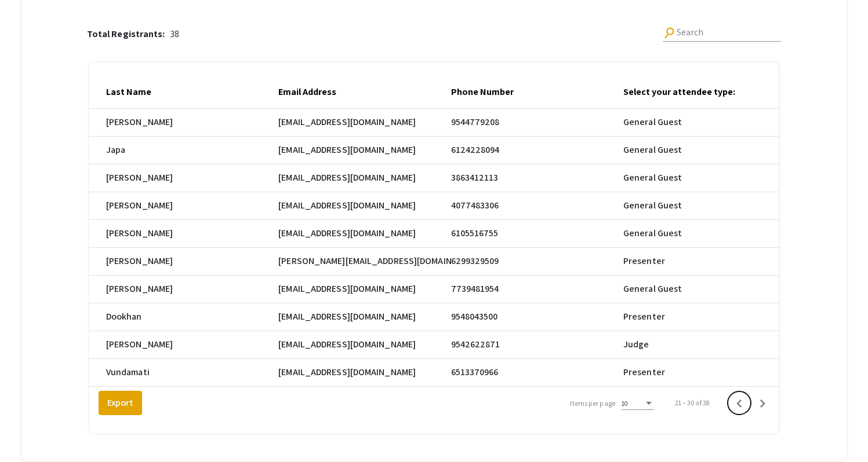  Describe the element at coordinates (128, 35) in the screenshot. I see `p: Total Registrants:` at that location.